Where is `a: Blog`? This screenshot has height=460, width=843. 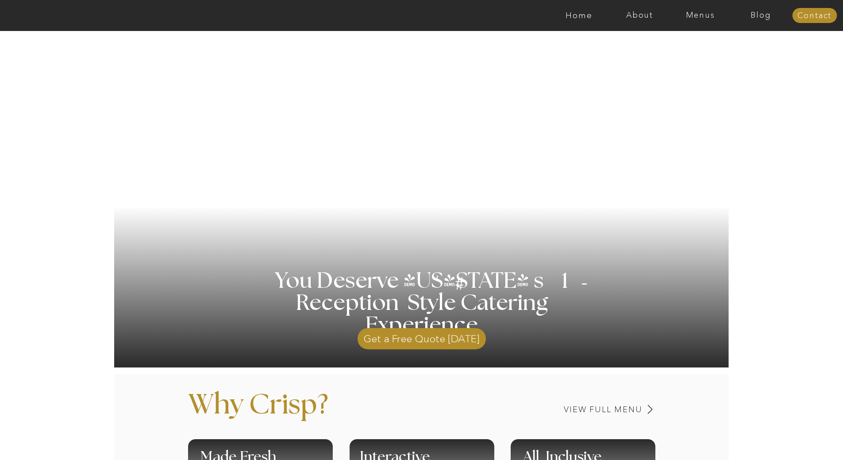
a: Blog is located at coordinates (761, 15).